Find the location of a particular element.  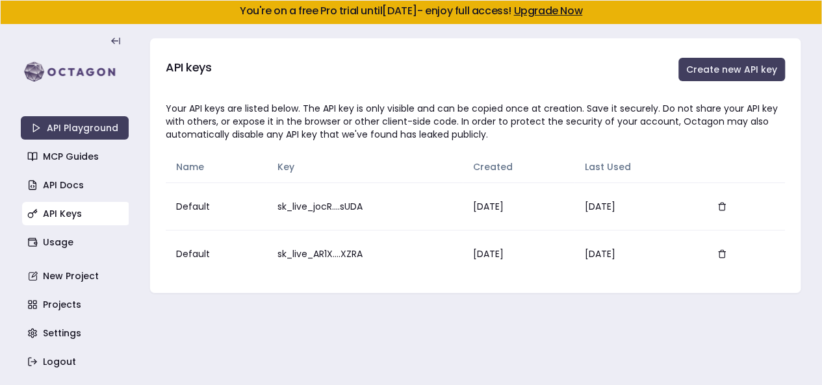

a: Projects is located at coordinates (76, 305).